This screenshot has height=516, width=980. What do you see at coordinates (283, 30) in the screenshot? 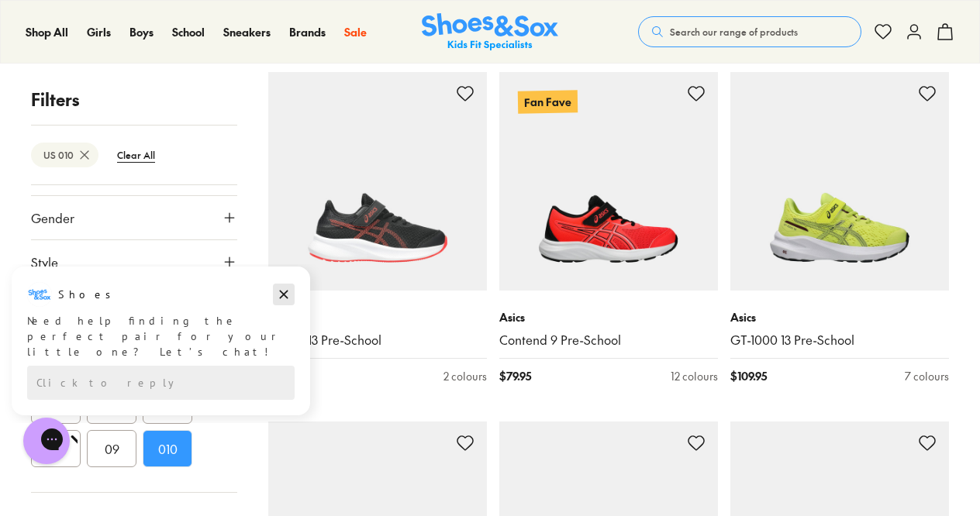
I see `button: Dismiss campaign` at bounding box center [283, 30].